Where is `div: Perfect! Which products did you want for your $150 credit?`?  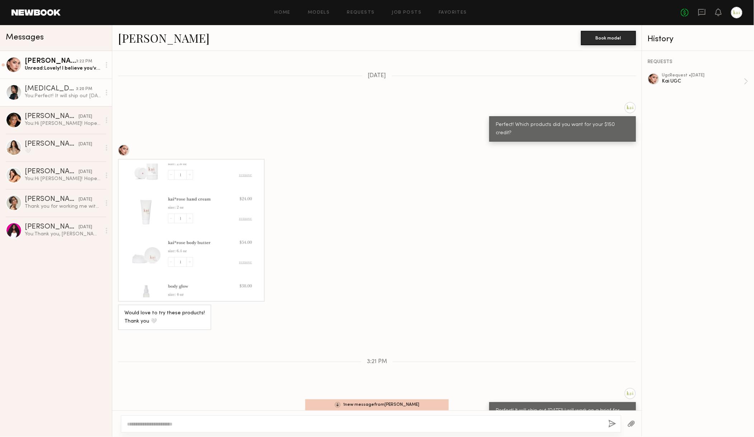
div: Perfect! Which products did you want for your $150 credit? is located at coordinates (562, 129).